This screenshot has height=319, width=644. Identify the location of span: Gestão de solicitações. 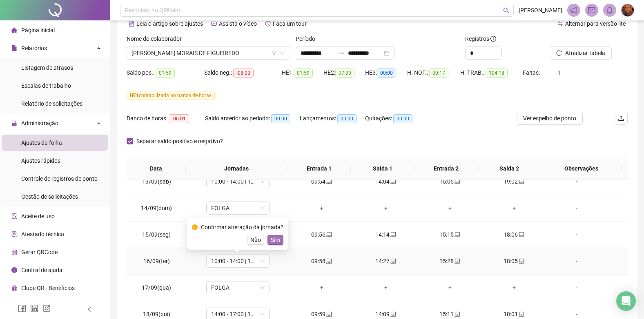
(50, 197).